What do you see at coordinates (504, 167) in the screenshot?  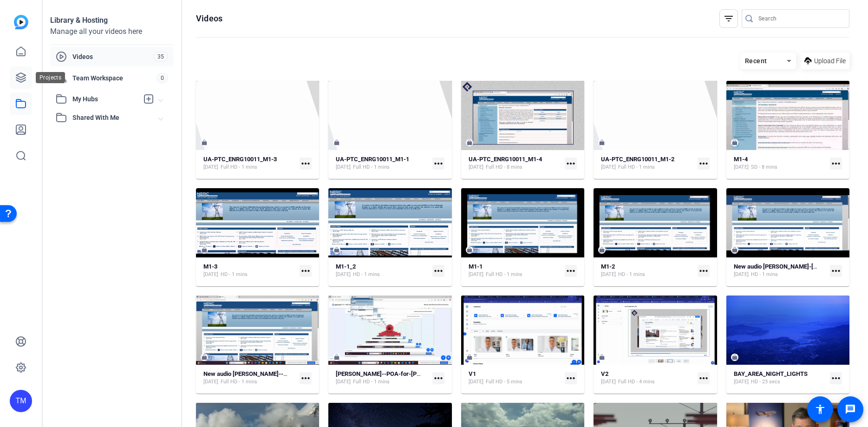 I see `span: Full HD - 8 mins` at bounding box center [504, 167].